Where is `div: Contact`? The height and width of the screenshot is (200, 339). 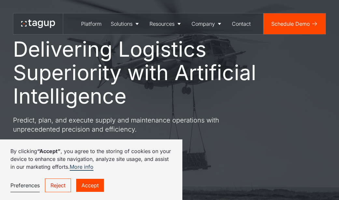 div: Contact is located at coordinates (242, 24).